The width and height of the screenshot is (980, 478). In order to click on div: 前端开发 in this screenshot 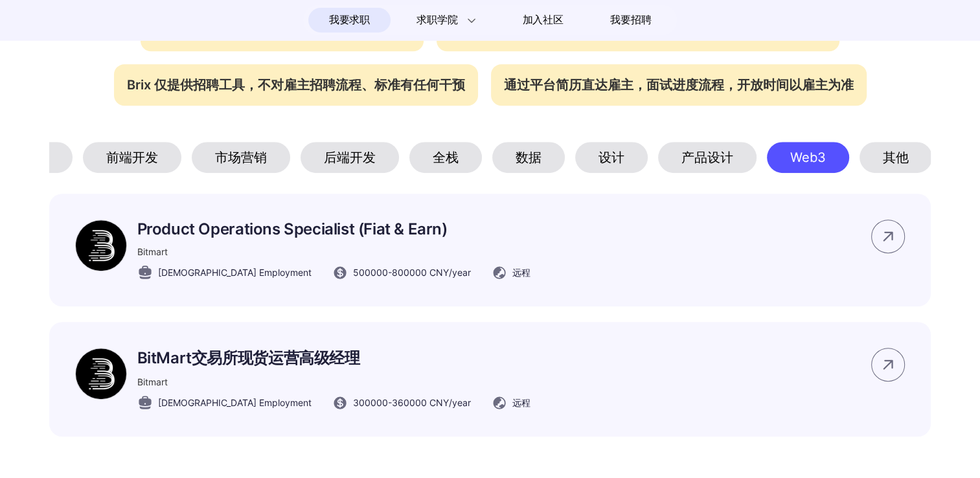, I will do `click(132, 158)`.